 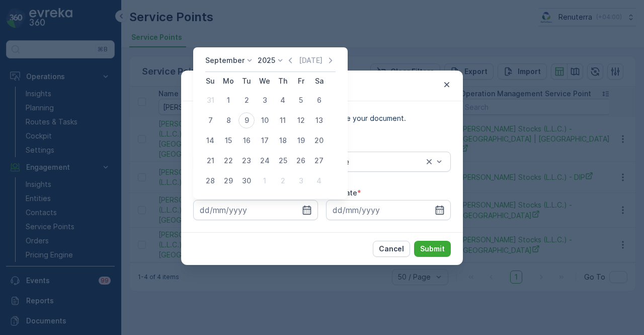 What do you see at coordinates (265, 141) in the screenshot?
I see `div: 17` at bounding box center [265, 141].